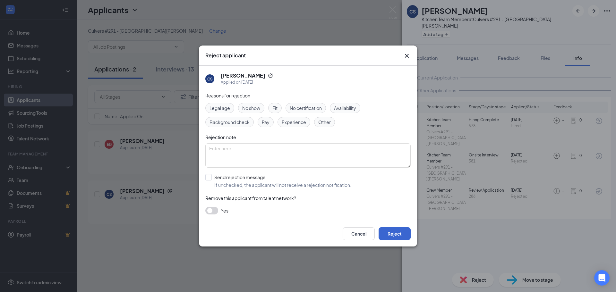  What do you see at coordinates (345, 108) in the screenshot?
I see `span: Availability` at bounding box center [345, 108].